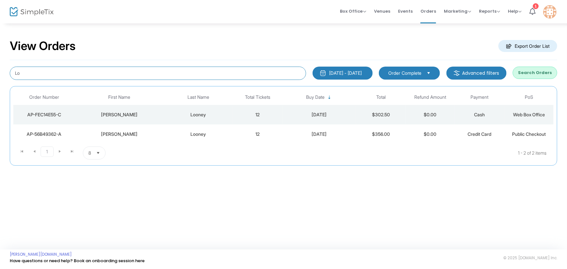 The width and height of the screenshot is (567, 269). I want to click on div: 6/27/2024, so click(320, 115).